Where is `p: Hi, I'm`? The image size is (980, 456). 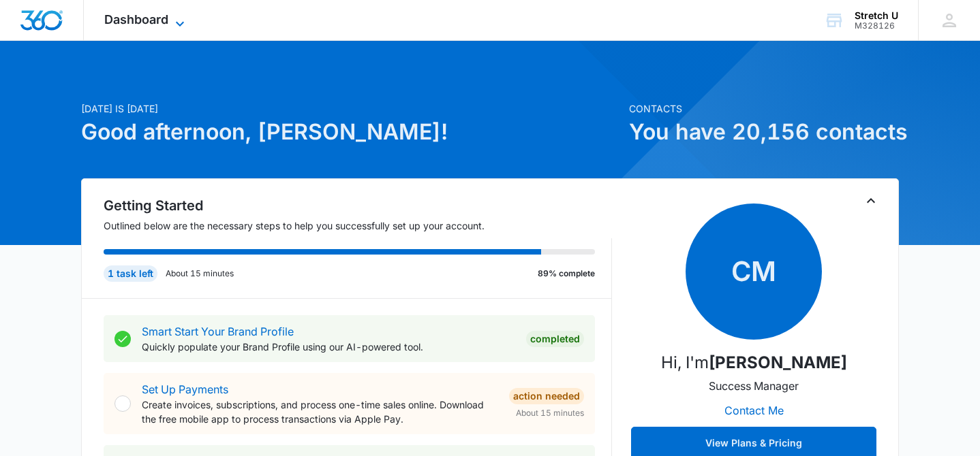
p: Hi, I'm is located at coordinates (754, 363).